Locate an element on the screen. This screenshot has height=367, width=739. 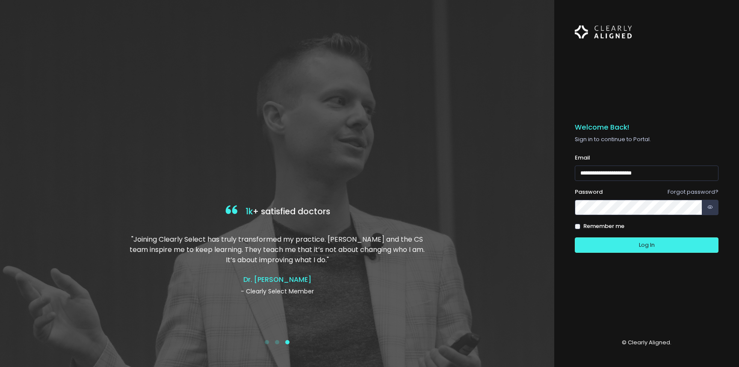
h5: Welcome Back! is located at coordinates (647, 127).